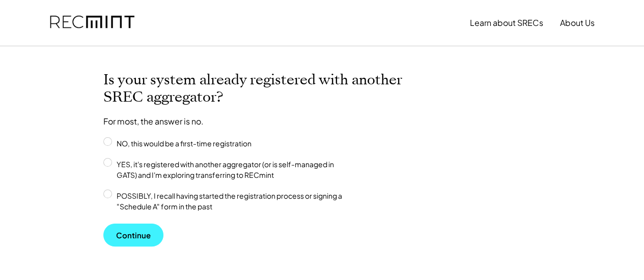 Image resolution: width=644 pixels, height=280 pixels. What do you see at coordinates (153, 122) in the screenshot?
I see `div: For most, the answer is no.` at bounding box center [153, 122].